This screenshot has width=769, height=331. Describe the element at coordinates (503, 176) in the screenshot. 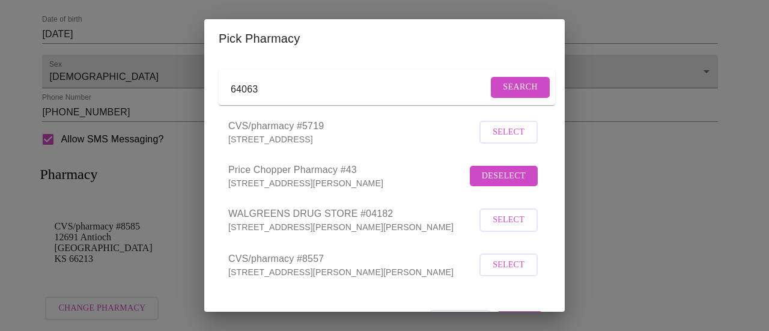

I see `span: Deselect` at that location.